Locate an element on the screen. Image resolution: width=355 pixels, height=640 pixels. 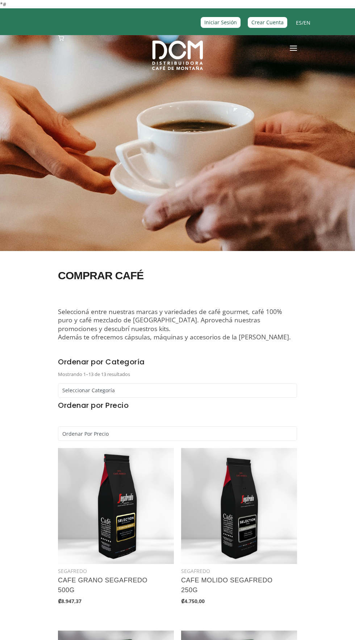
p: Mostrando 1–13 de 13 resultados is located at coordinates (177, 374).